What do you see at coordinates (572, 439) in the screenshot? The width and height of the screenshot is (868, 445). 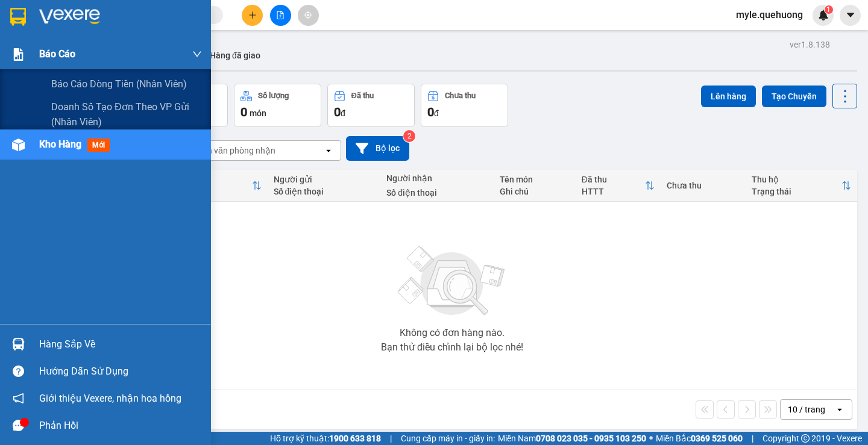 I see `span: Miền Nam` at bounding box center [572, 439].